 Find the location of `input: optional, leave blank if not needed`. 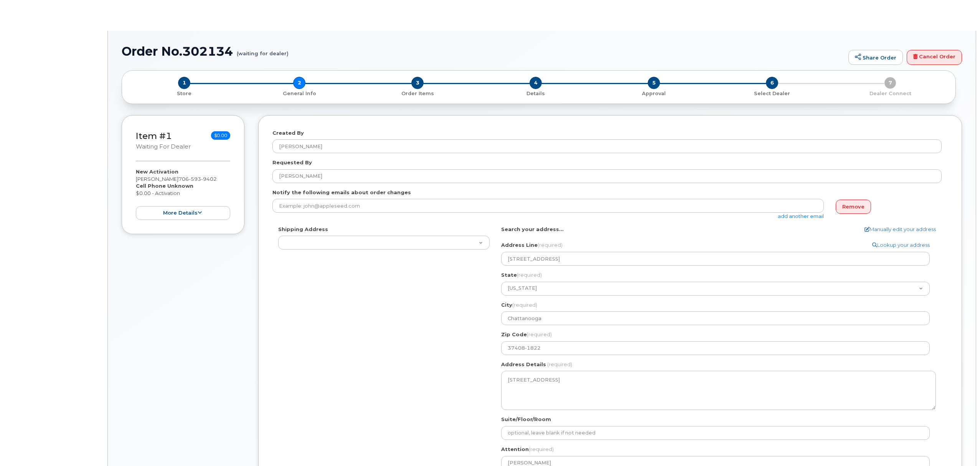

input: optional, leave blank if not needed is located at coordinates (715, 433).